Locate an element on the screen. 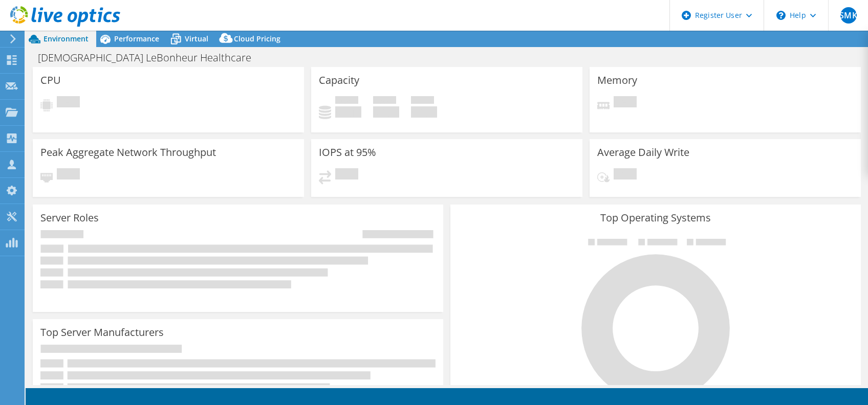 The image size is (868, 405). h3: Top Operating Systems is located at coordinates (656, 218).